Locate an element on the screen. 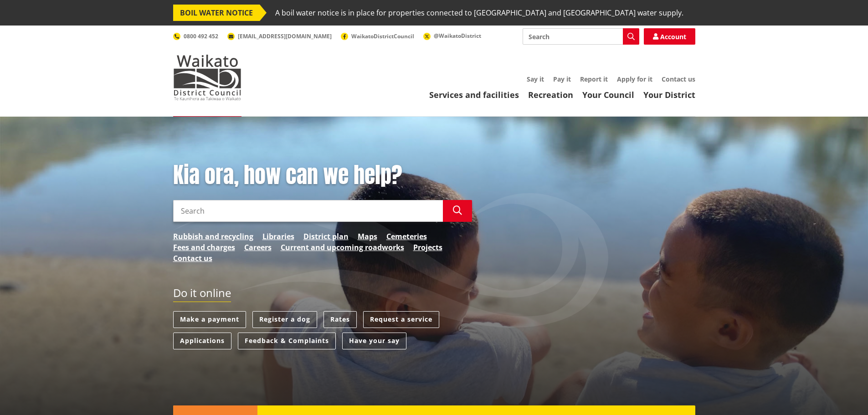 The height and width of the screenshot is (415, 868). a: Recreation is located at coordinates (550, 95).